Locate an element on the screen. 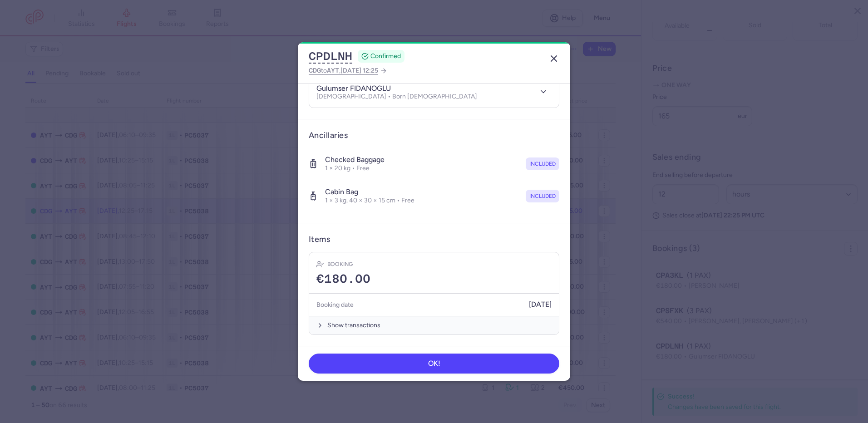 This screenshot has height=423, width=868. button: OK! is located at coordinates (434, 364).